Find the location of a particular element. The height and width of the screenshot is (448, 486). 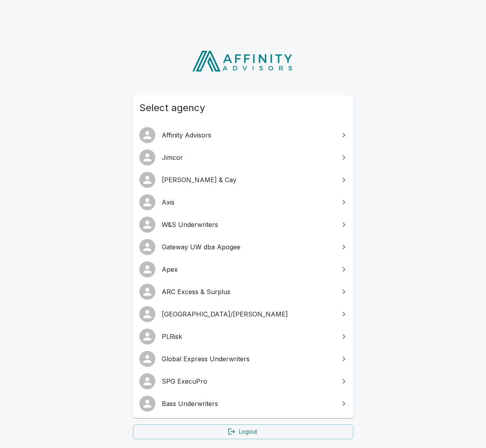

span: W&S Underwriters is located at coordinates (248, 224).